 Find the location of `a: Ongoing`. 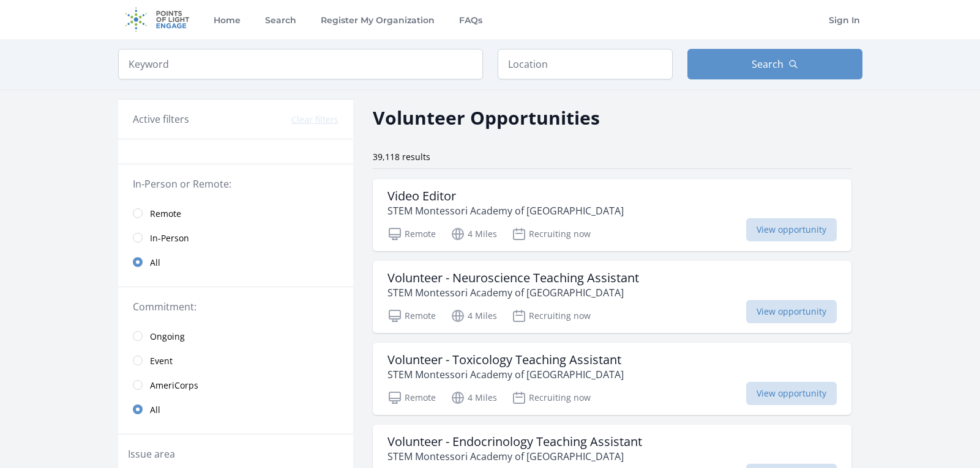

a: Ongoing is located at coordinates (236, 336).